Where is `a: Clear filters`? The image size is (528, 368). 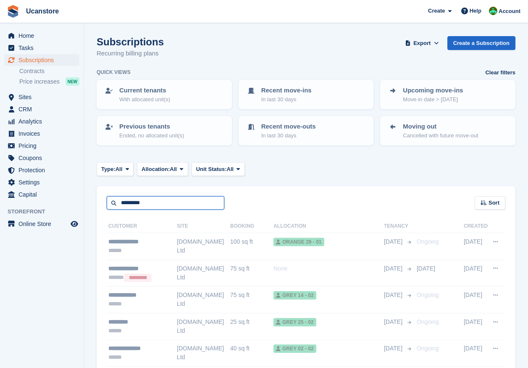
a: Clear filters is located at coordinates (500, 73).